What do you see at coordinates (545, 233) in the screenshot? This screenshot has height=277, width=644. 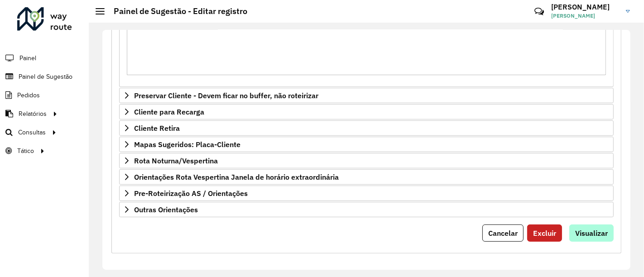 I see `button: Excluir` at bounding box center [545, 233].